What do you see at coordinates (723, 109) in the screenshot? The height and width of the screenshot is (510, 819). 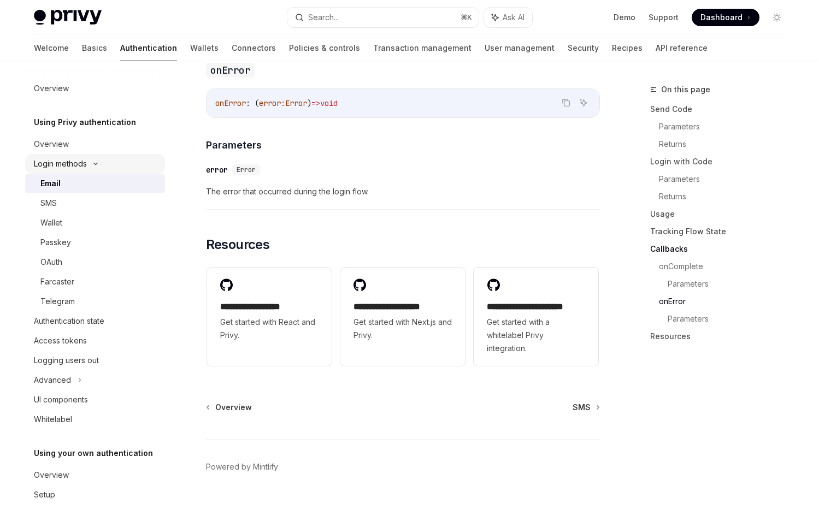 I see `a: Send Code` at bounding box center [723, 109].